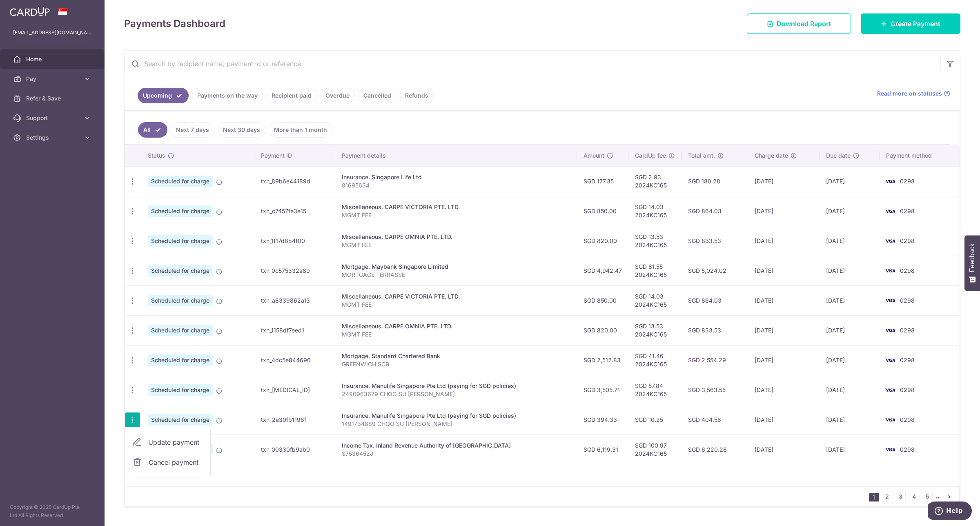 This screenshot has width=980, height=526. What do you see at coordinates (716, 390) in the screenshot?
I see `td: SGD 3,563.55` at bounding box center [716, 390].